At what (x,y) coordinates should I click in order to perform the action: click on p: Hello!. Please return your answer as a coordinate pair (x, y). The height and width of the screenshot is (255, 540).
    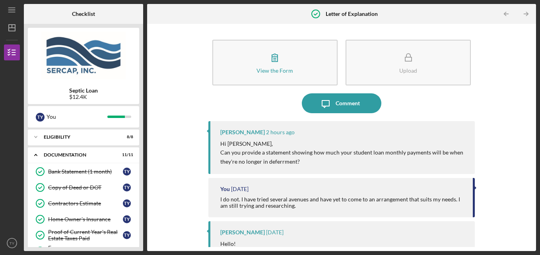
    Looking at the image, I should click on (321, 244).